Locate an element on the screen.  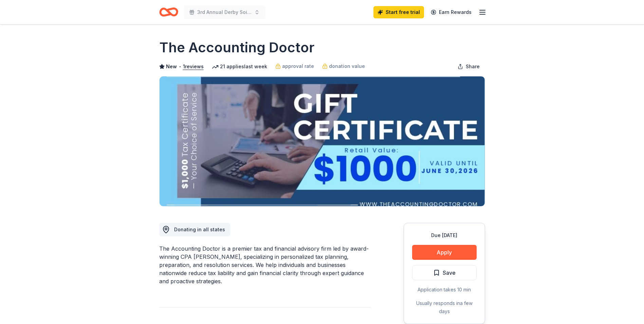
div: Usually responds in a few days is located at coordinates (444, 307).